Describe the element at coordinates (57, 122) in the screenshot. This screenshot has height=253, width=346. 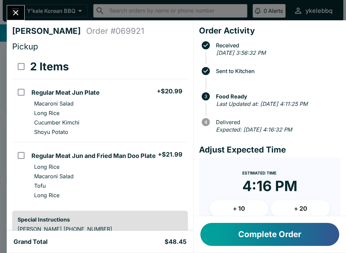
I see `p: Cucumber Kimchi` at that location.